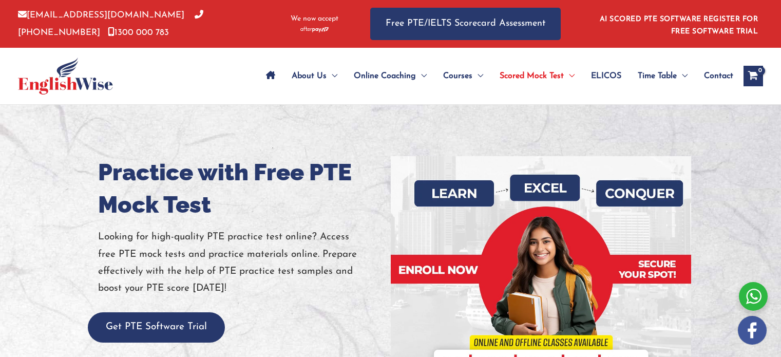 Image resolution: width=781 pixels, height=357 pixels. I want to click on span: ELICOS, so click(606, 76).